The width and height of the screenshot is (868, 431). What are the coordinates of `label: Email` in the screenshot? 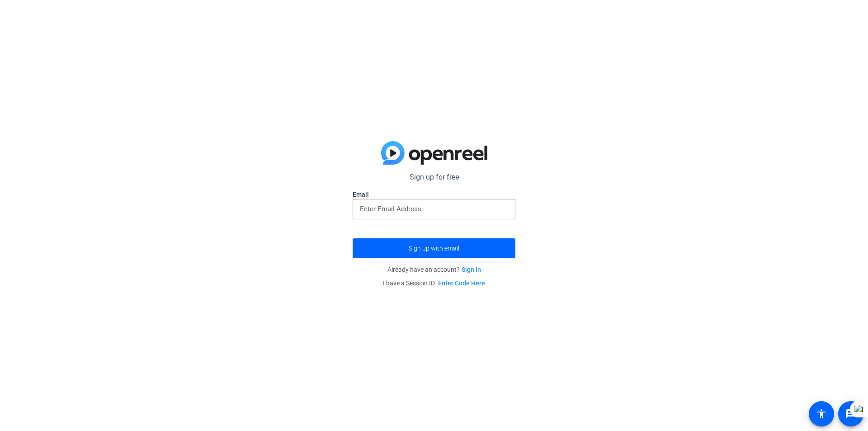 It's located at (434, 195).